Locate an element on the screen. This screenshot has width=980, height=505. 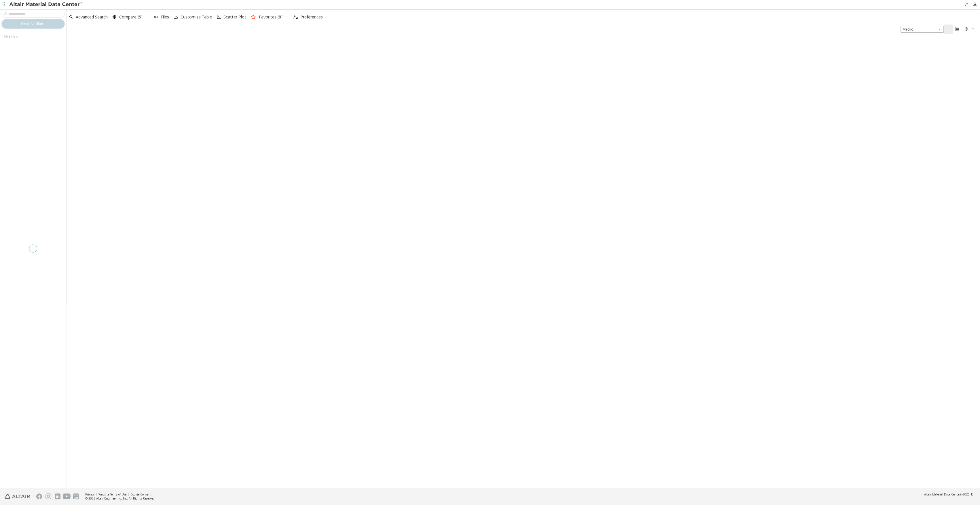
span: Tiles is located at coordinates (164, 17).